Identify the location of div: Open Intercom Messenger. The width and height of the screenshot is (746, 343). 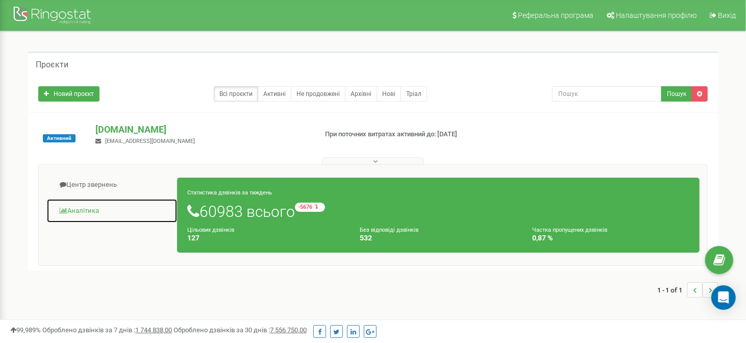
(724, 298).